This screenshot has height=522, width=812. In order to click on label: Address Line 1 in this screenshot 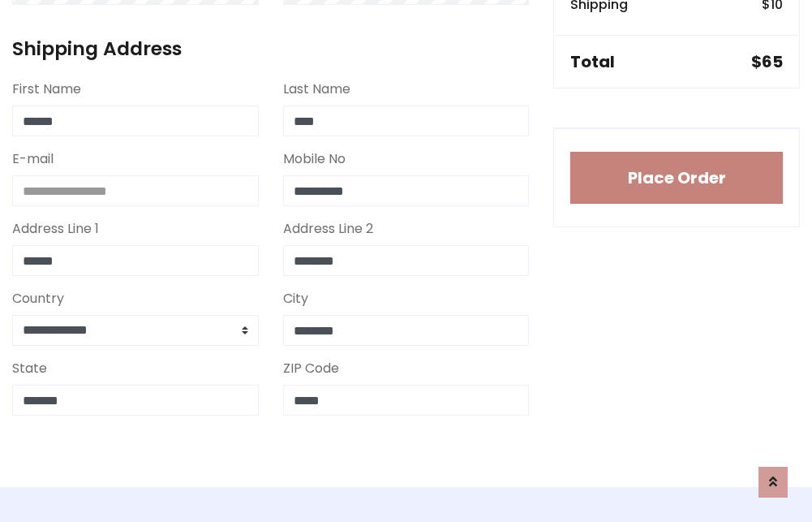, I will do `click(55, 229)`.